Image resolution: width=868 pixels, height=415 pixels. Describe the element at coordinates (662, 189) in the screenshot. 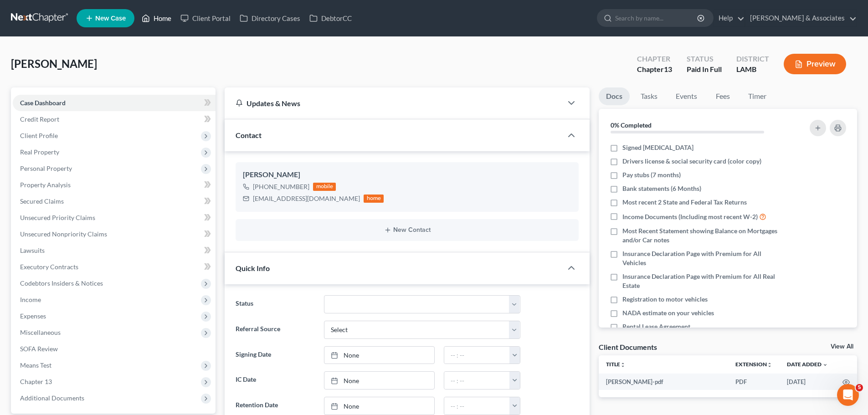

I see `span: Bank statements (6 Months)` at that location.